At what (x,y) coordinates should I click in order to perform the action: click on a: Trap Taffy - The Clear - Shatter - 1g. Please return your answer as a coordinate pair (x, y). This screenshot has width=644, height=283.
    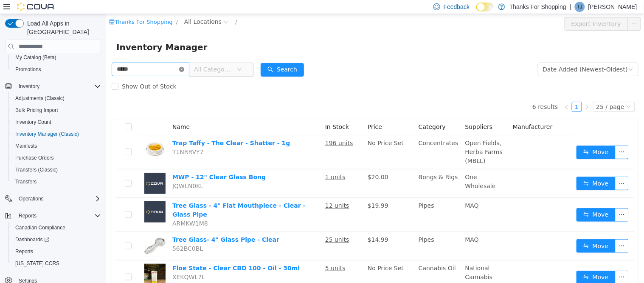
    Looking at the image, I should click on (125, 129).